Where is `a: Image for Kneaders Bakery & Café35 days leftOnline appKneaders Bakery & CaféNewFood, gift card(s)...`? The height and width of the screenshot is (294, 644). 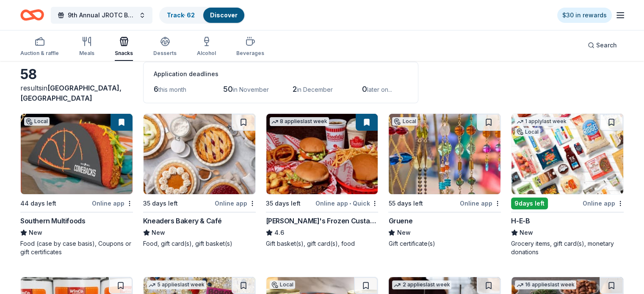
a: Image for Kneaders Bakery & Café35 days leftOnline appKneaders Bakery & CaféNewFood, gift card(s)... is located at coordinates (199, 181).